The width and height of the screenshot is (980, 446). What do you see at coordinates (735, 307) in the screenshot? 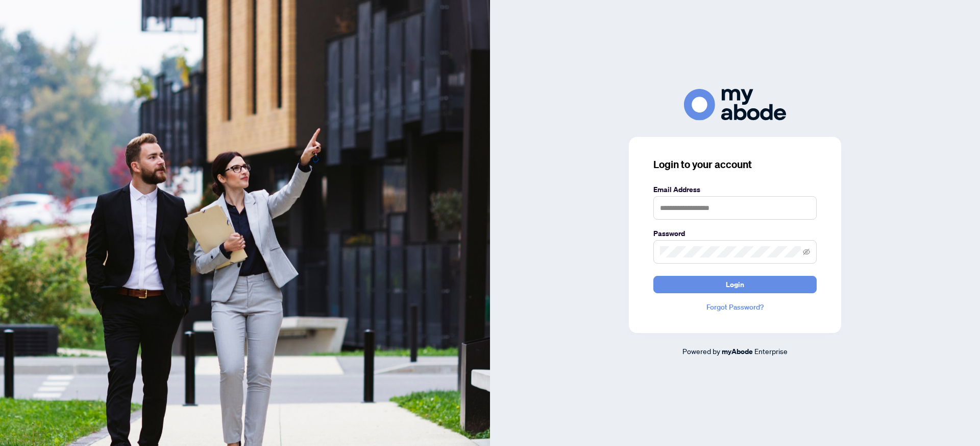
I see `a: Forgot Password?` at bounding box center [735, 307].